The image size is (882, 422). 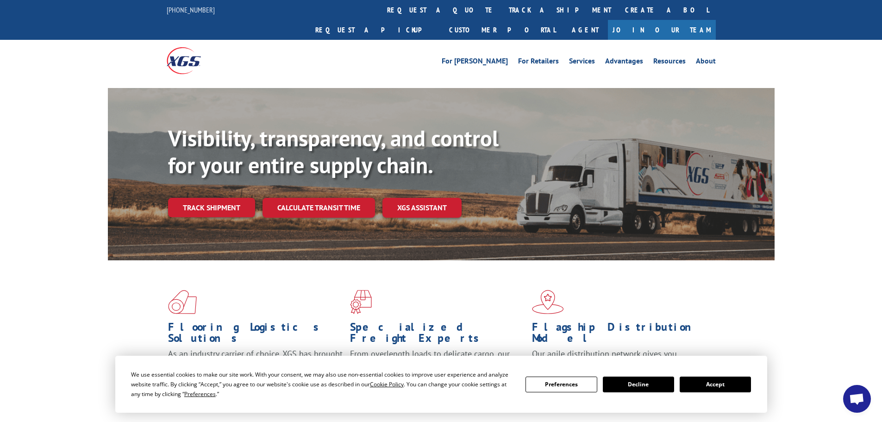 I want to click on a: Track shipment, so click(x=212, y=207).